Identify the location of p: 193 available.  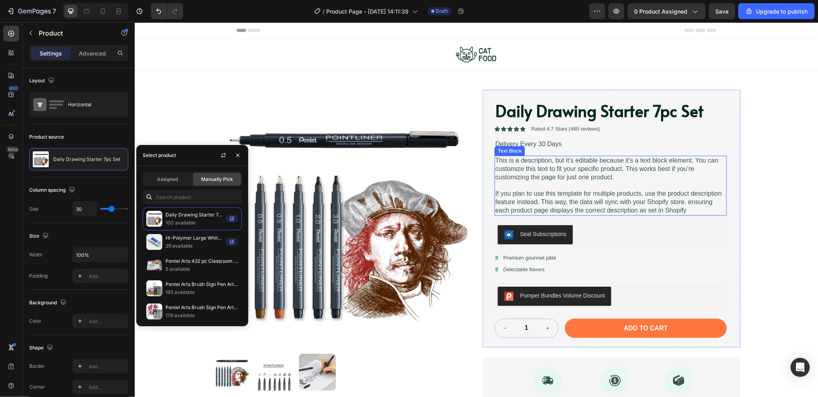
(202, 293).